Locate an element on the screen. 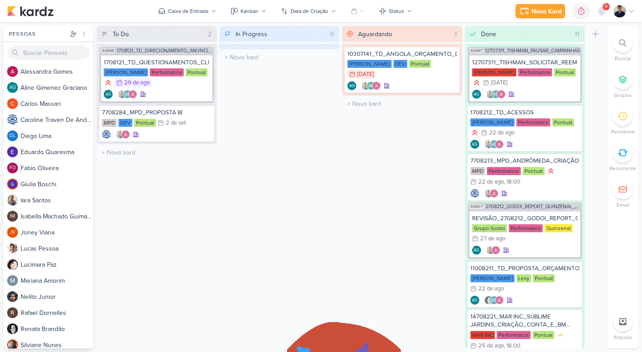 The height and width of the screenshot is (352, 642). button: Novo Kard is located at coordinates (540, 11).